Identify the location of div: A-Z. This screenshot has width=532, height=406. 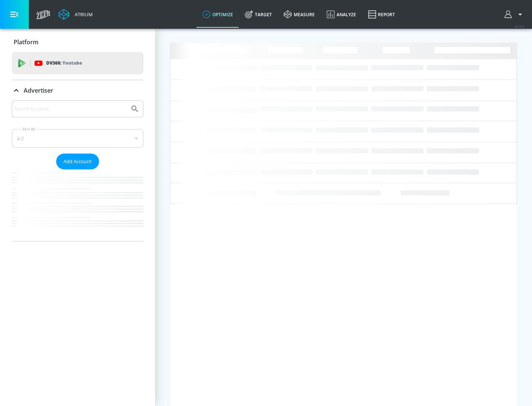
(77, 139).